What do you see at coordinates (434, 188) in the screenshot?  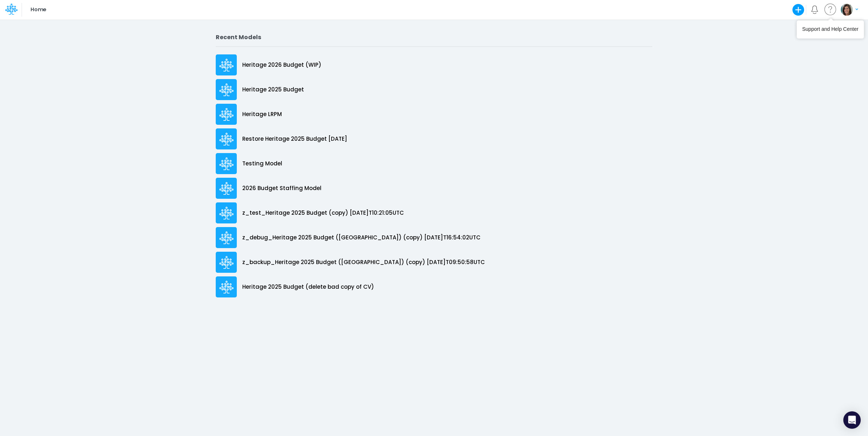 I see `a: 2026 Budget Staffing Model` at bounding box center [434, 188].